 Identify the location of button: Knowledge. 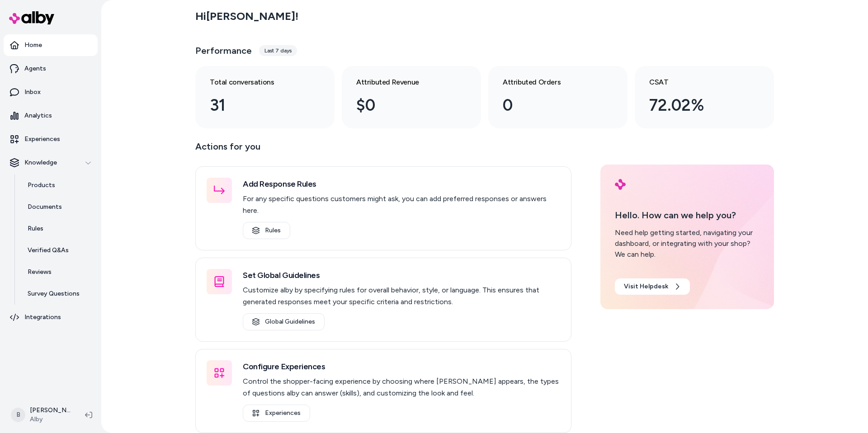
(51, 163).